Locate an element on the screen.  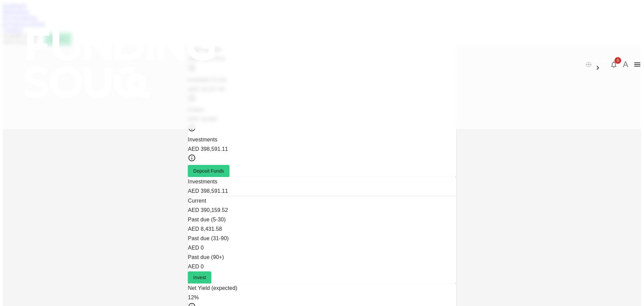
div: AED 390,159.52 is located at coordinates (321, 210).